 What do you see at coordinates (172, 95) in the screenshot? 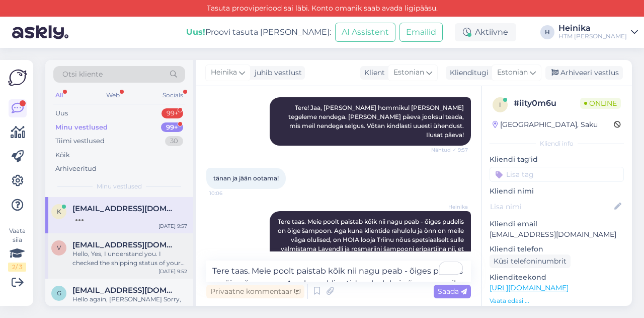
I see `div: Socials` at bounding box center [172, 95].